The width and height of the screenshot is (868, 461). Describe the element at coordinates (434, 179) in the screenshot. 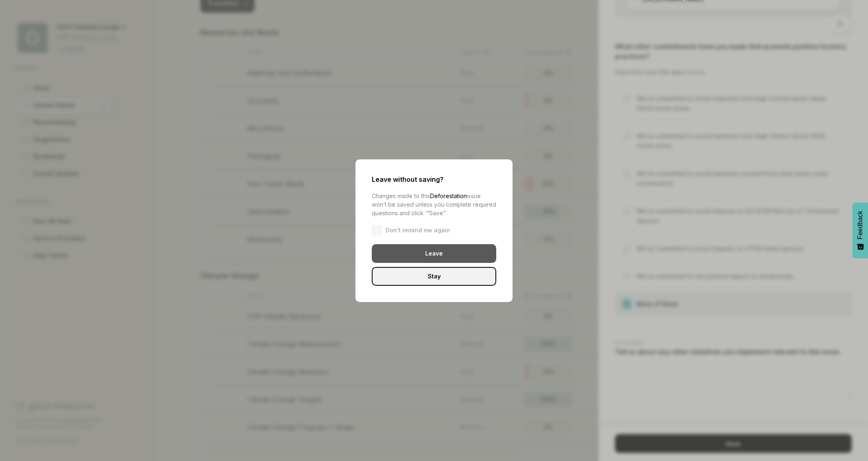

I see `div: Leave without saving?` at that location.